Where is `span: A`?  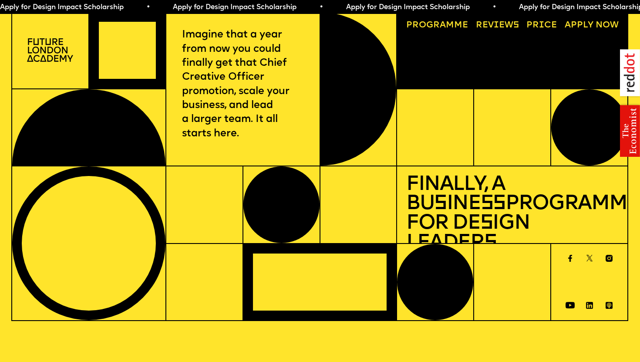 span: A is located at coordinates (568, 25).